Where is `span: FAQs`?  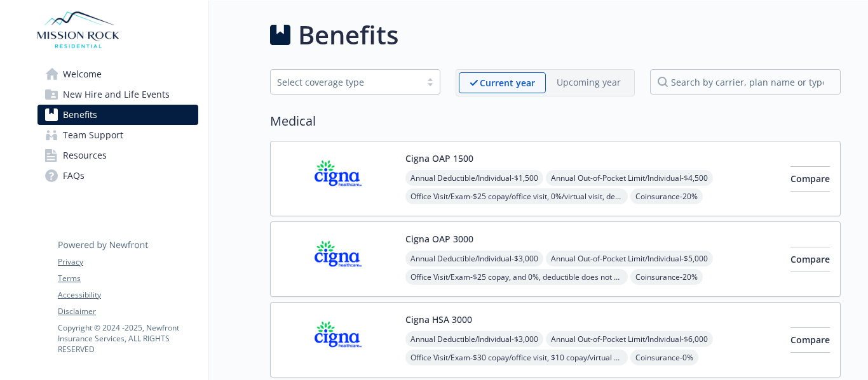
span: FAQs is located at coordinates (74, 176).